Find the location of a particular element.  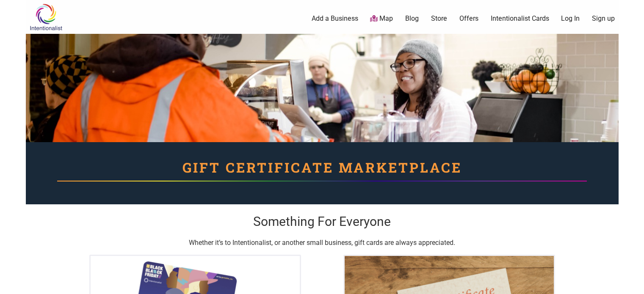

a: Map is located at coordinates (381, 19).